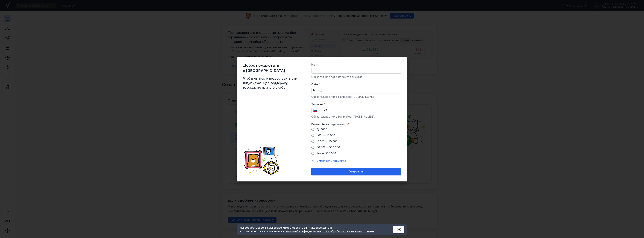 Image resolution: width=644 pixels, height=238 pixels. Describe the element at coordinates (327, 141) in the screenshot. I see `span: 10 001 — 50 000` at that location.